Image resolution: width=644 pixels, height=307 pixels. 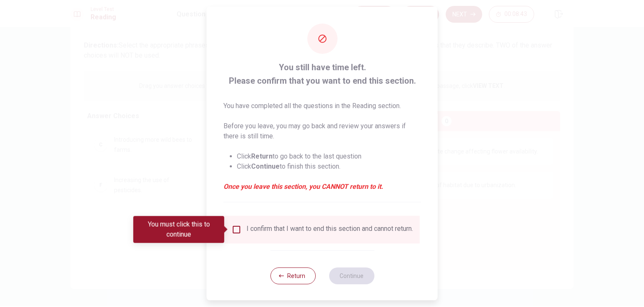 What do you see at coordinates (179, 229) in the screenshot?
I see `div: You must click this to continue` at bounding box center [179, 229].